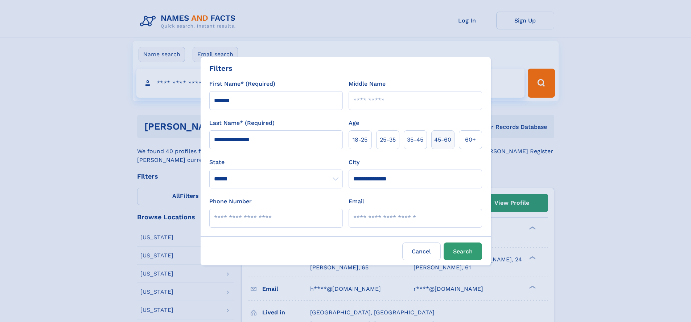  I want to click on label: City, so click(354, 162).